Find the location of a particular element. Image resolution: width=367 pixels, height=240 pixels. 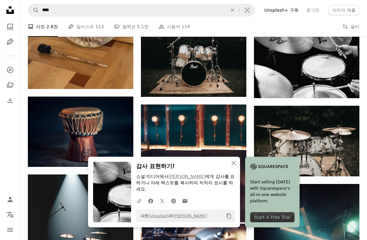

span: 사진: 의 is located at coordinates (172, 216).